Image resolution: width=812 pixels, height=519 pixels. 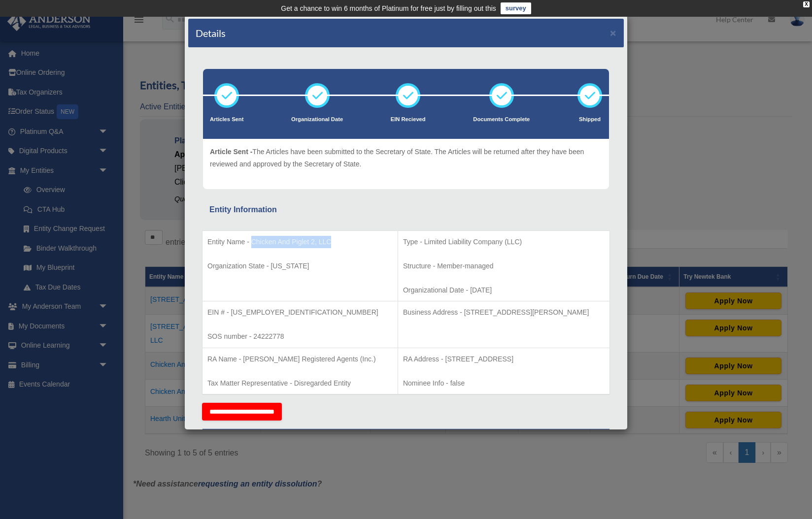 I want to click on th: Tax Information, so click(x=406, y=441).